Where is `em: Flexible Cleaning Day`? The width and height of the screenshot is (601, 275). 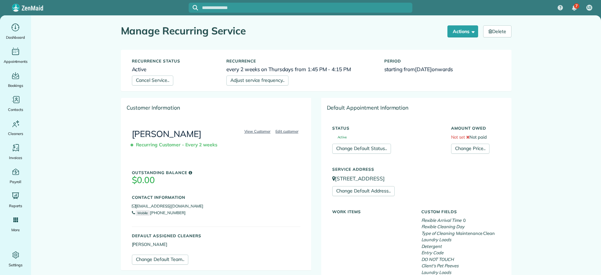 em: Flexible Cleaning Day is located at coordinates (443, 226).